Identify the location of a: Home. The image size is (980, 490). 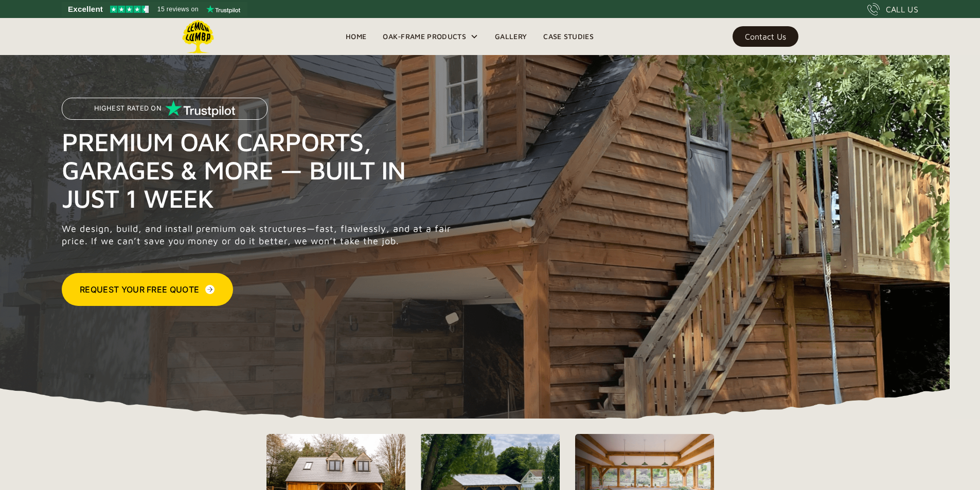
(357, 37).